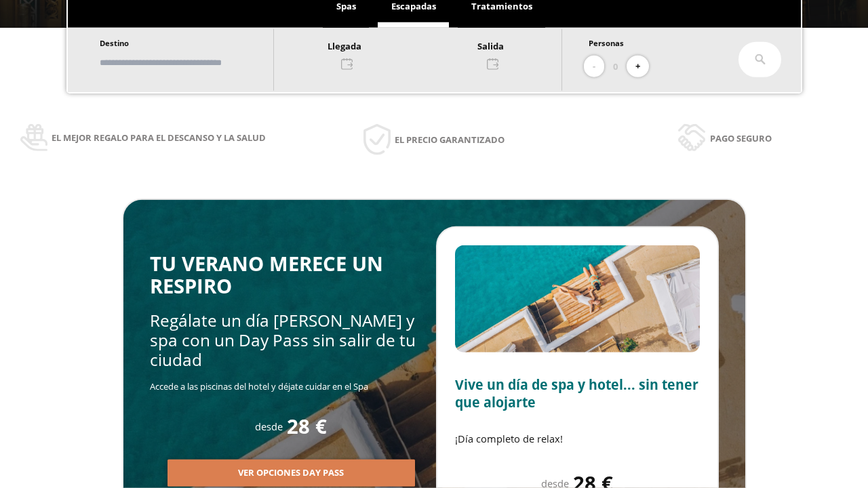  I want to click on a: Ver opciones Day Pass, so click(291, 473).